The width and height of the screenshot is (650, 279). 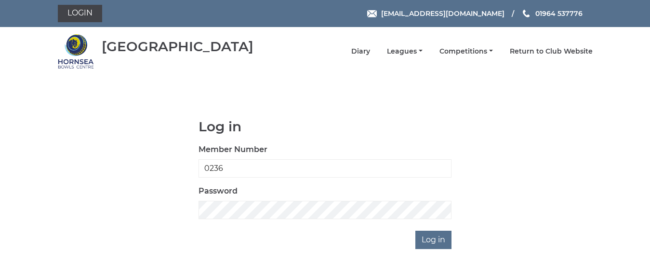 I want to click on a: Phone us 01964 537776, so click(x=552, y=13).